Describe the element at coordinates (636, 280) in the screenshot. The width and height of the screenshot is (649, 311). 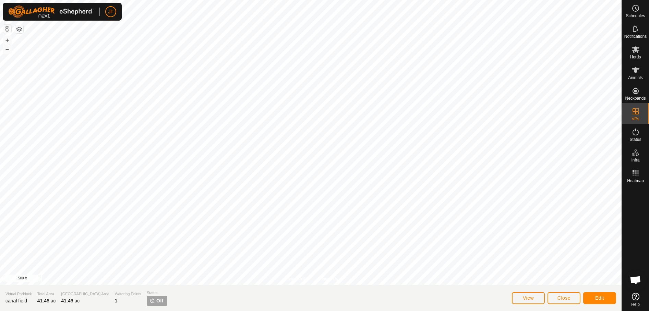
I see `div: Open chat` at that location.